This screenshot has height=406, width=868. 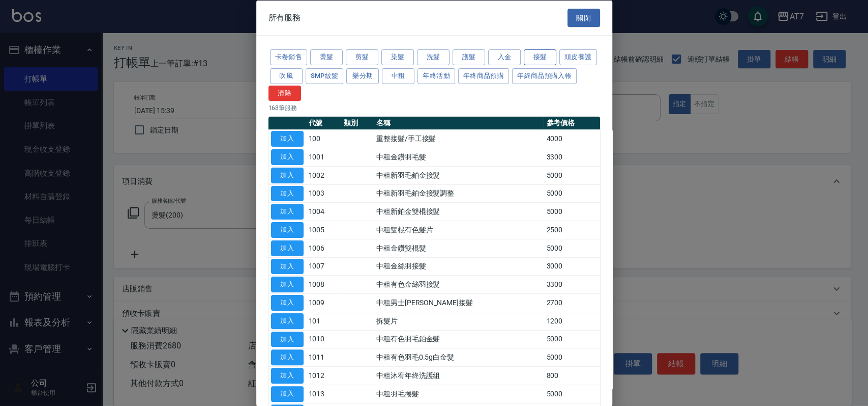 I want to click on td: 重整接髮/手工接髮, so click(x=458, y=139).